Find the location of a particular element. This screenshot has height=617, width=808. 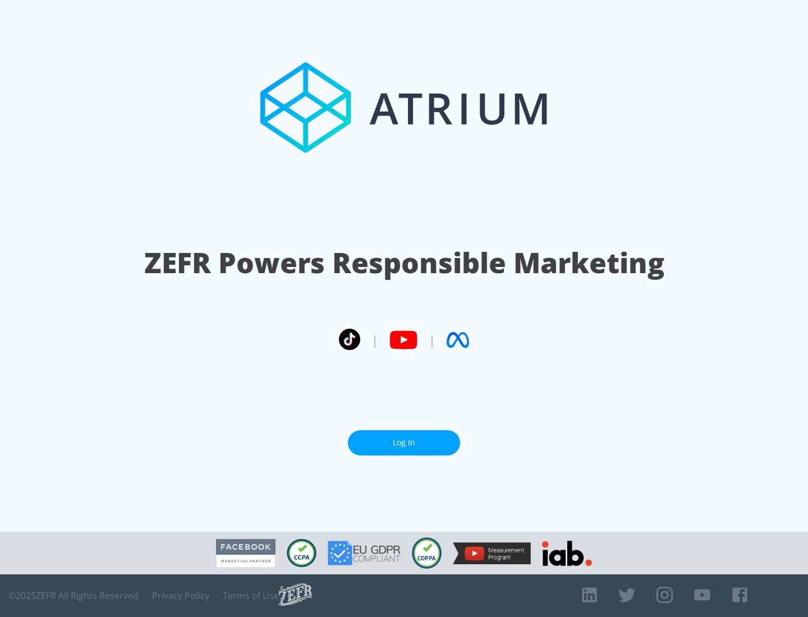

img: GDPR Compliant is located at coordinates (364, 553).